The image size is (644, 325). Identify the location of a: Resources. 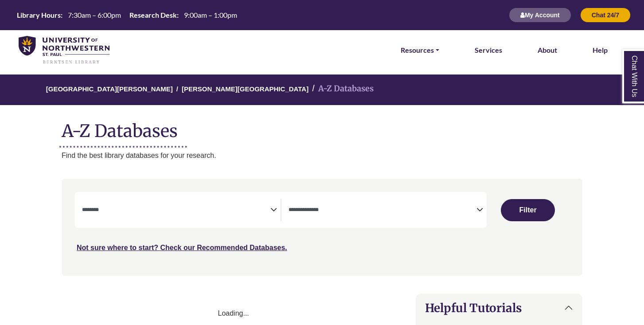
(420, 50).